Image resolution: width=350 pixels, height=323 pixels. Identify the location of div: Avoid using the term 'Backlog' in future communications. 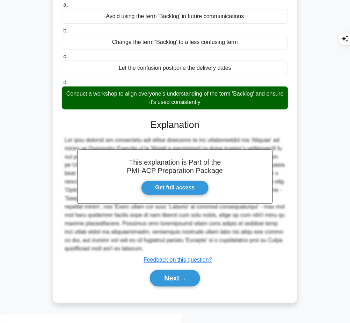
(175, 16).